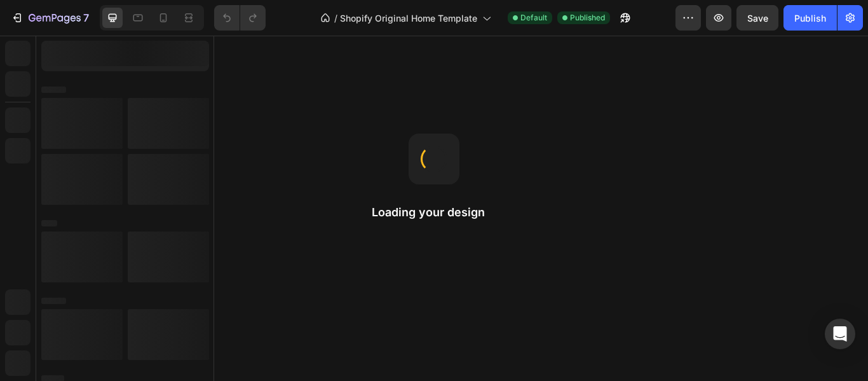 This screenshot has height=381, width=868. I want to click on button: Save, so click(758, 18).